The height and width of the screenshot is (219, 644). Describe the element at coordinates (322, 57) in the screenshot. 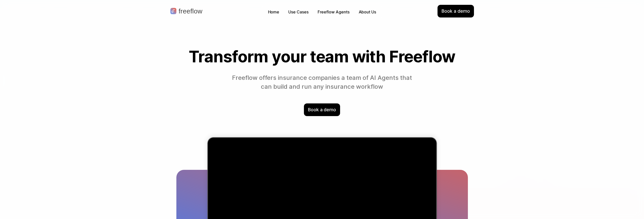

I see `h1: Transform your team with Freeflow` at that location.